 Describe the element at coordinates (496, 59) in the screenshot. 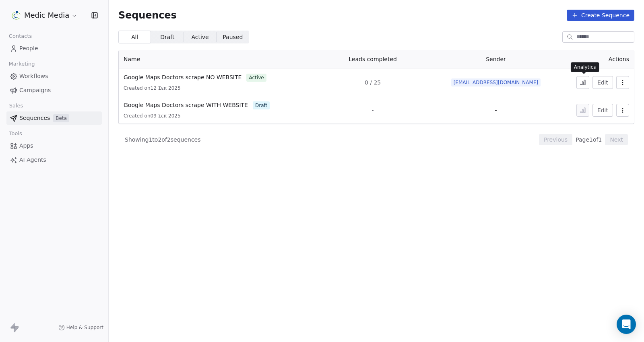

I see `span: Sender` at that location.